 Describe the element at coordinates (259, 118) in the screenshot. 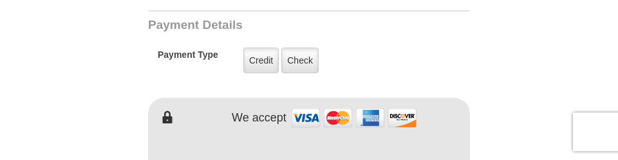

I see `h4: We accept` at that location.